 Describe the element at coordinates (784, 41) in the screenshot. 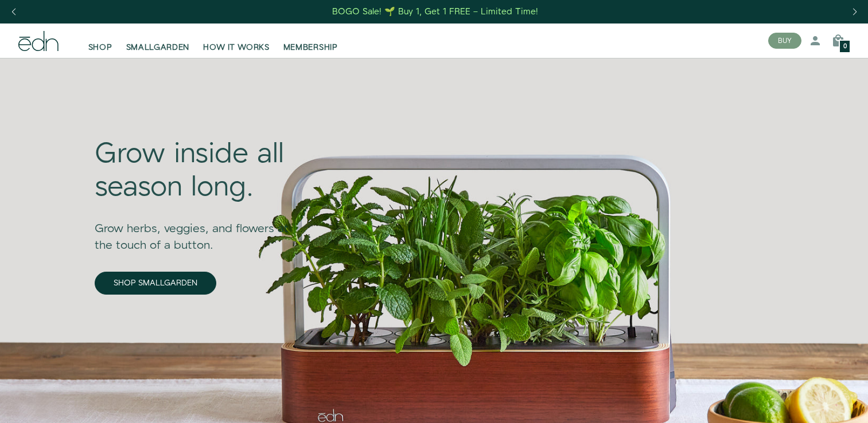

I see `button: BUY` at that location.